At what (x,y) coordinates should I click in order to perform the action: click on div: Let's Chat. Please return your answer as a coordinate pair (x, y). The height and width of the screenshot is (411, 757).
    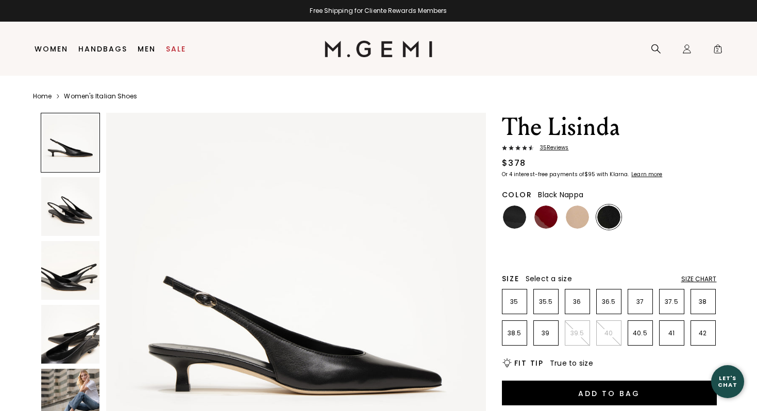
    Looking at the image, I should click on (728, 381).